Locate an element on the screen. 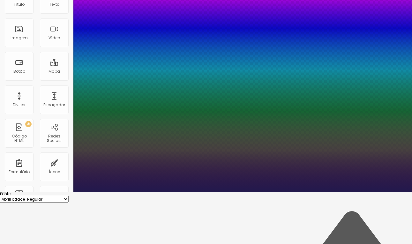 This screenshot has width=412, height=244. div: Ícone is located at coordinates (54, 172).